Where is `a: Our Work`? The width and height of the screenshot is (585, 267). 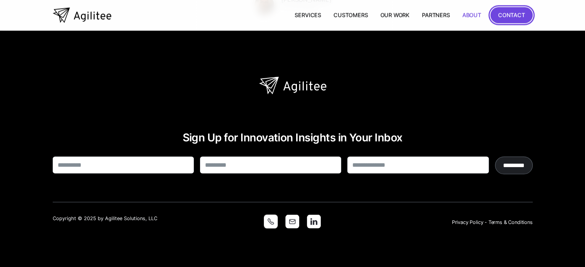
a: Our Work is located at coordinates (395, 15).